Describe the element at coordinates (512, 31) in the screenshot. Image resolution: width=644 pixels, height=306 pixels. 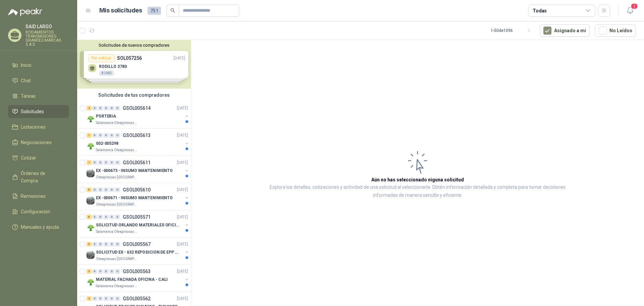
I see `div: 1 - 50 de 1096` at that location.